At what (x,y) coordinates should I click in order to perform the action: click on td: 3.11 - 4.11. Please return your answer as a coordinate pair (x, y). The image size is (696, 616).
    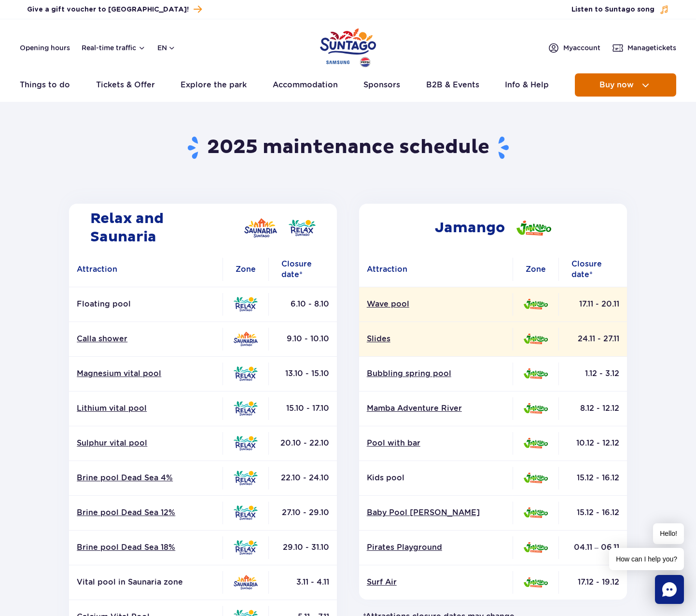
    Looking at the image, I should click on (303, 582).